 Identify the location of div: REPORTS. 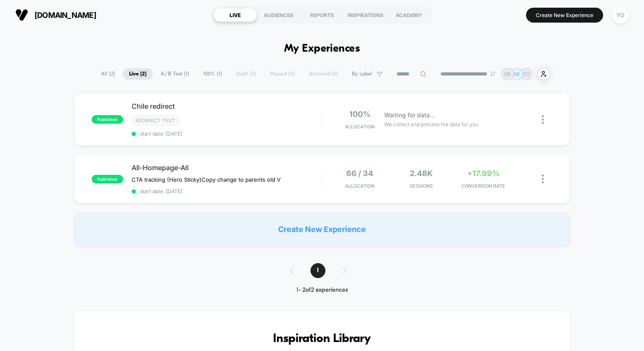
(322, 15).